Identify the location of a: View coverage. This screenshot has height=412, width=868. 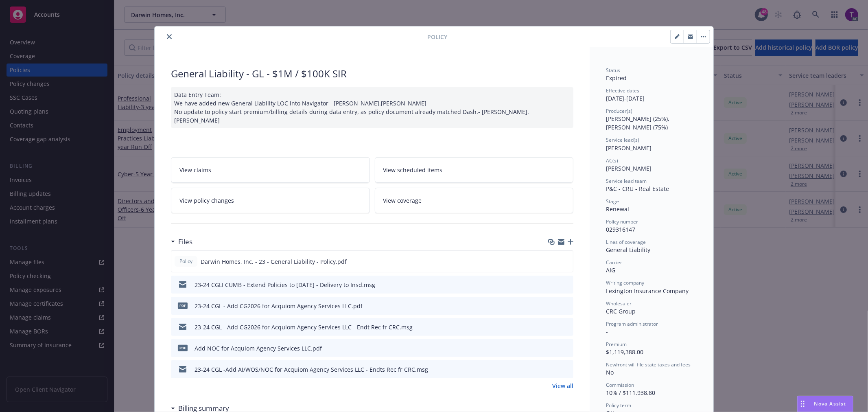
(474, 200).